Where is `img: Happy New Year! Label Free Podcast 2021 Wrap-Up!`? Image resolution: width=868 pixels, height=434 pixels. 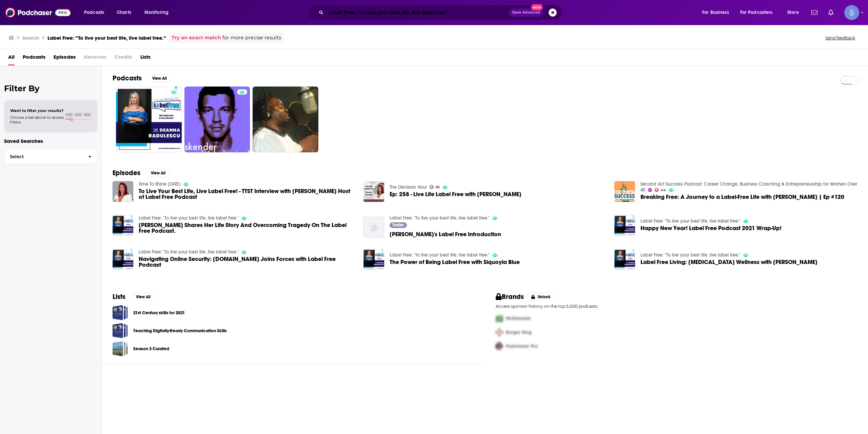
img: Happy New Year! Label Free Podcast 2021 Wrap-Up! is located at coordinates (624, 225).